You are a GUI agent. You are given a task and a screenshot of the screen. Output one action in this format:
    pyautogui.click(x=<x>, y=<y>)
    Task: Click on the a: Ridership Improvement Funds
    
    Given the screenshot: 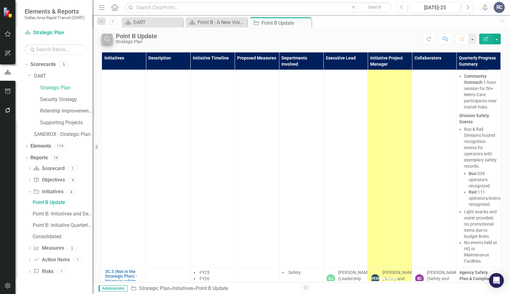 What is the action you would take?
    pyautogui.click(x=66, y=111)
    